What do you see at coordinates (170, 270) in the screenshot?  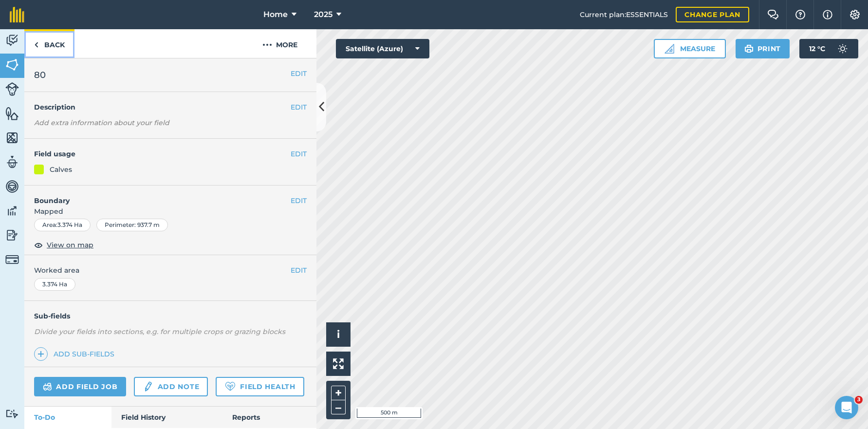 I see `span: Worked area` at bounding box center [170, 270].